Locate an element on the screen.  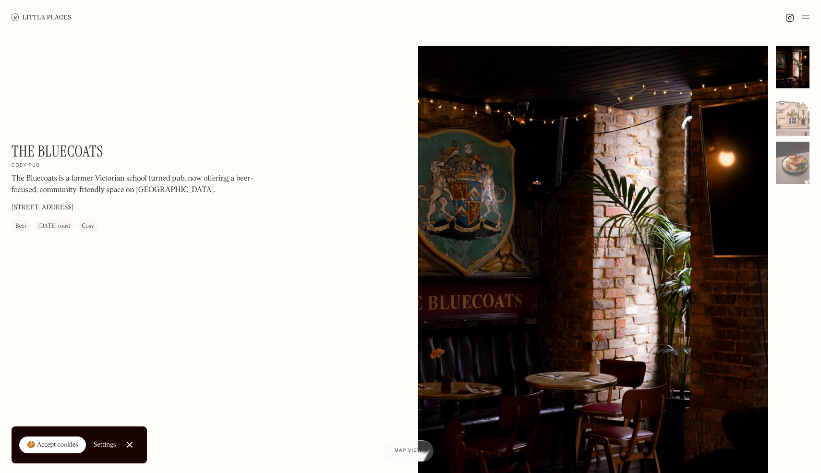
div: Close Cookie Popup is located at coordinates (129, 445).